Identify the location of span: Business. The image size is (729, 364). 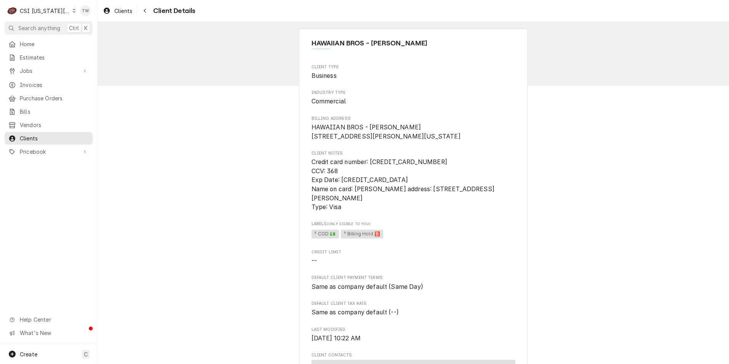
(324, 75).